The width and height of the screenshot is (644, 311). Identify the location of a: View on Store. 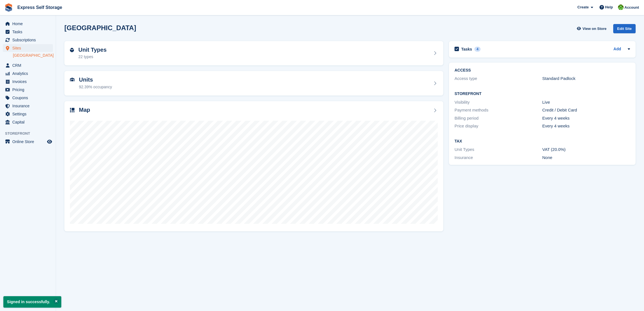
(592, 29).